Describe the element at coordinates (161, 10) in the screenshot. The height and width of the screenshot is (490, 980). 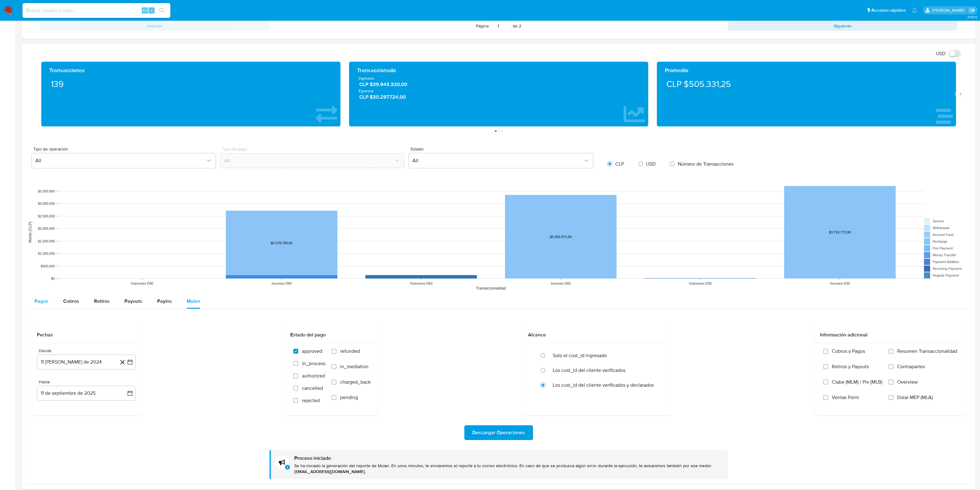
I see `button: search-icon` at that location.